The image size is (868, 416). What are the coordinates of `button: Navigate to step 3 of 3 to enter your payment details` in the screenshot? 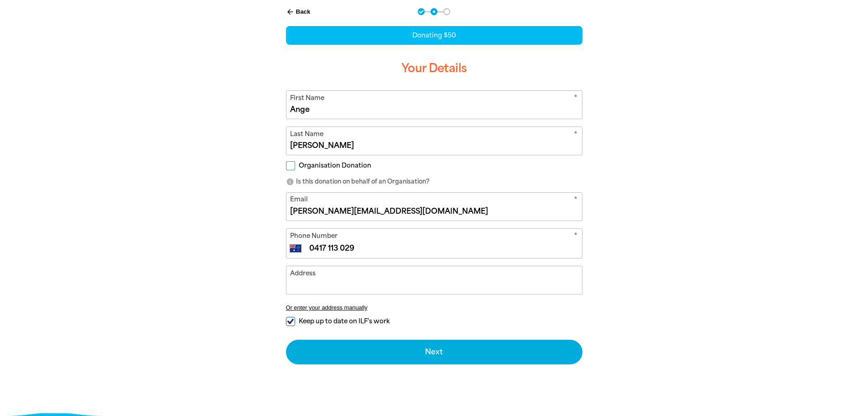 It's located at (446, 11).